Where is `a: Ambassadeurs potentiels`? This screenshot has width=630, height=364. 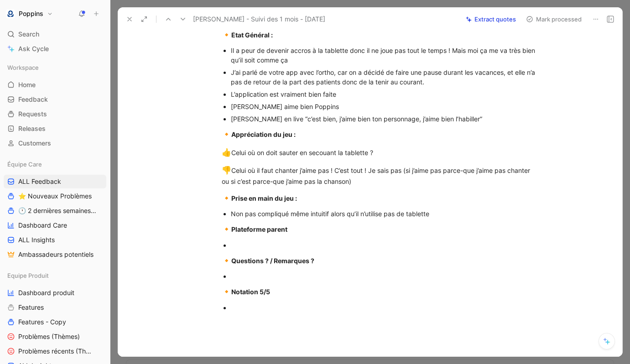
a: Ambassadeurs potentiels is located at coordinates (55, 255).